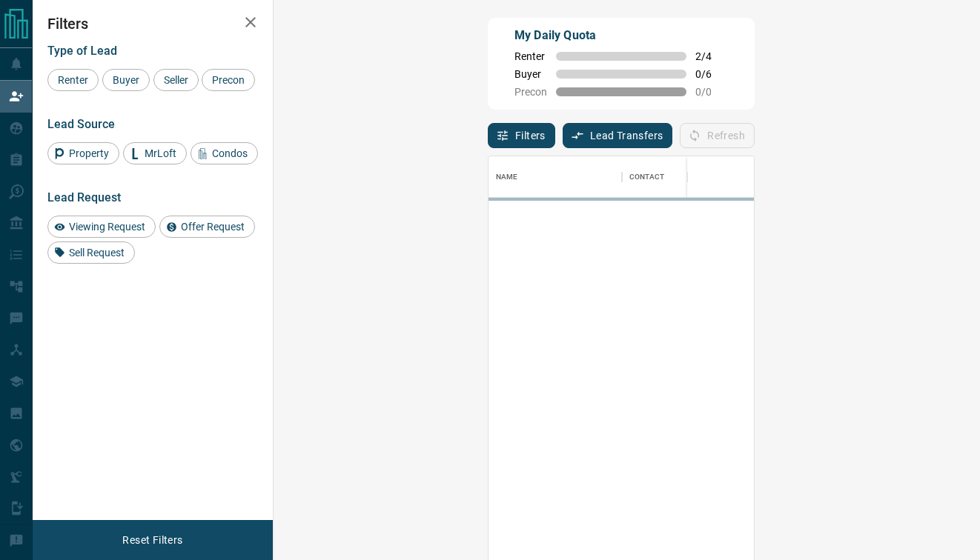 The width and height of the screenshot is (980, 560). What do you see at coordinates (83, 153) in the screenshot?
I see `div: Property` at bounding box center [83, 153].